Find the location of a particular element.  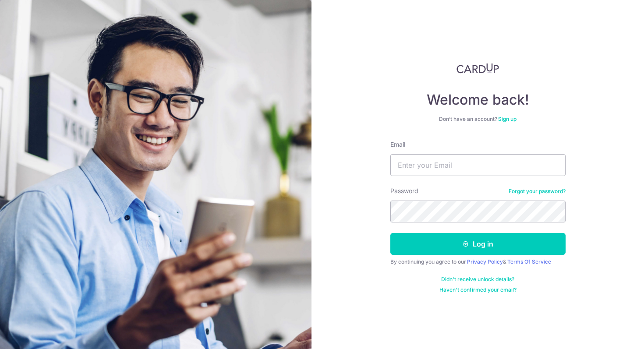

div: By continuing you agree to our & is located at coordinates (478, 262).